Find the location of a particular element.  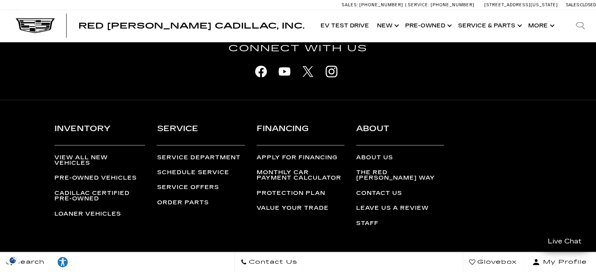

a: Pre-Owned Vehicles is located at coordinates (100, 178).